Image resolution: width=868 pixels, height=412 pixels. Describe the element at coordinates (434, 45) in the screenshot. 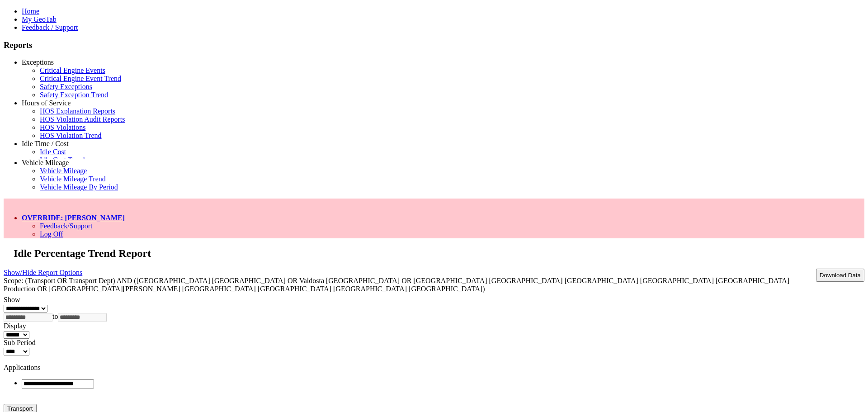

I see `h3: Reports` at that location.